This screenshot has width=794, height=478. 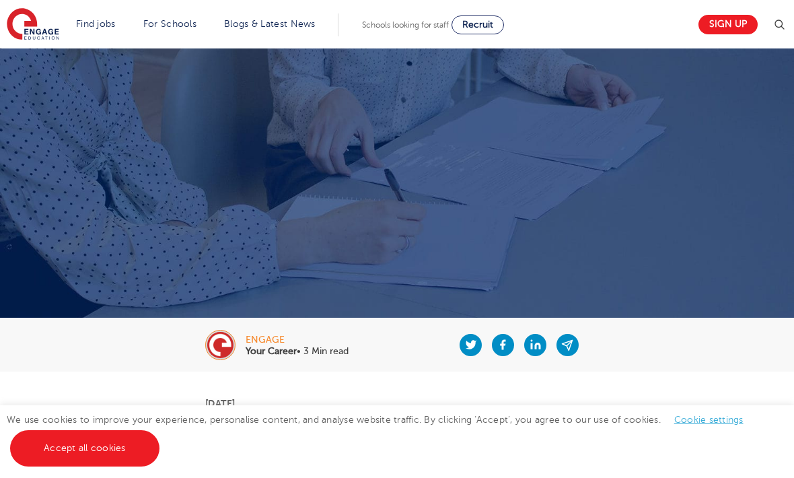 I want to click on div: engage, so click(x=297, y=340).